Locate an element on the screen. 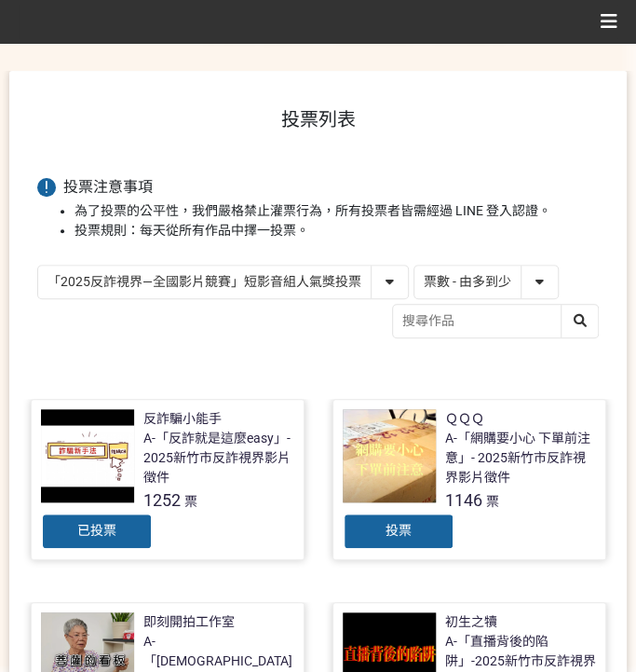 The image size is (636, 672). h1: 投票列表 is located at coordinates (318, 119).